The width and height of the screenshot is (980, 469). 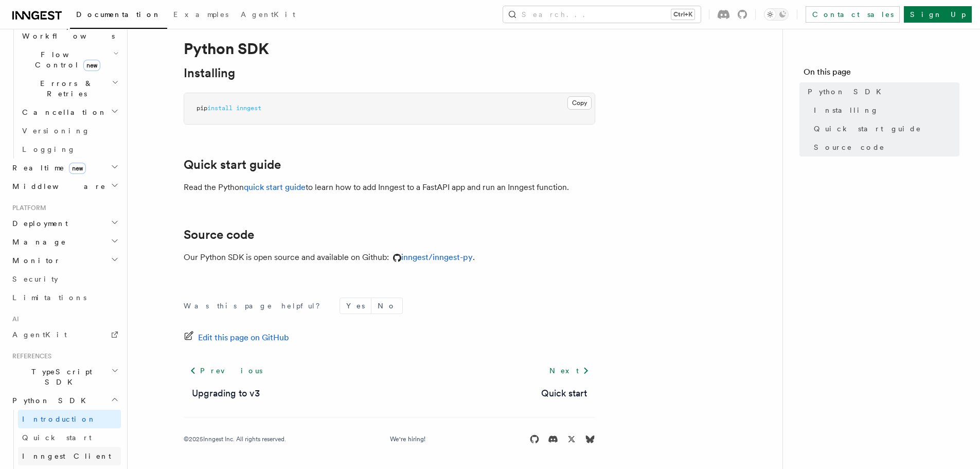 I want to click on span: AI, so click(x=14, y=319).